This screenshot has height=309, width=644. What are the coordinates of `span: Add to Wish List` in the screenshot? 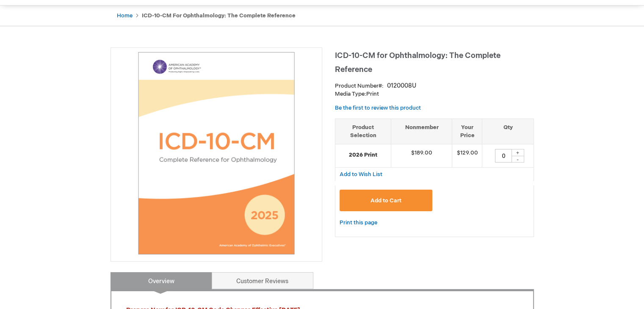 It's located at (360, 174).